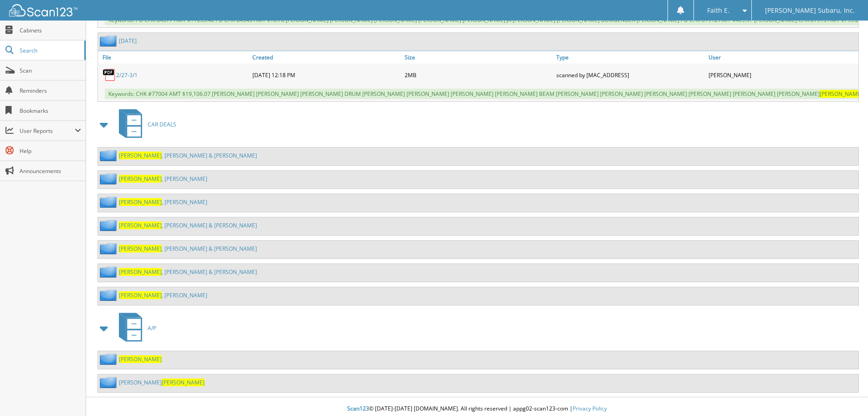 The width and height of the screenshot is (868, 416). What do you see at coordinates (145, 124) in the screenshot?
I see `a: CAR DEALS` at bounding box center [145, 124].